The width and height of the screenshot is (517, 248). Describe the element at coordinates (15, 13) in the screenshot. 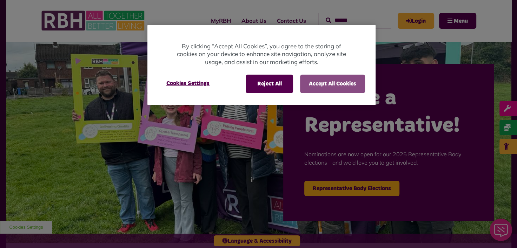

I see `div: Close Web Assistant` at that location.